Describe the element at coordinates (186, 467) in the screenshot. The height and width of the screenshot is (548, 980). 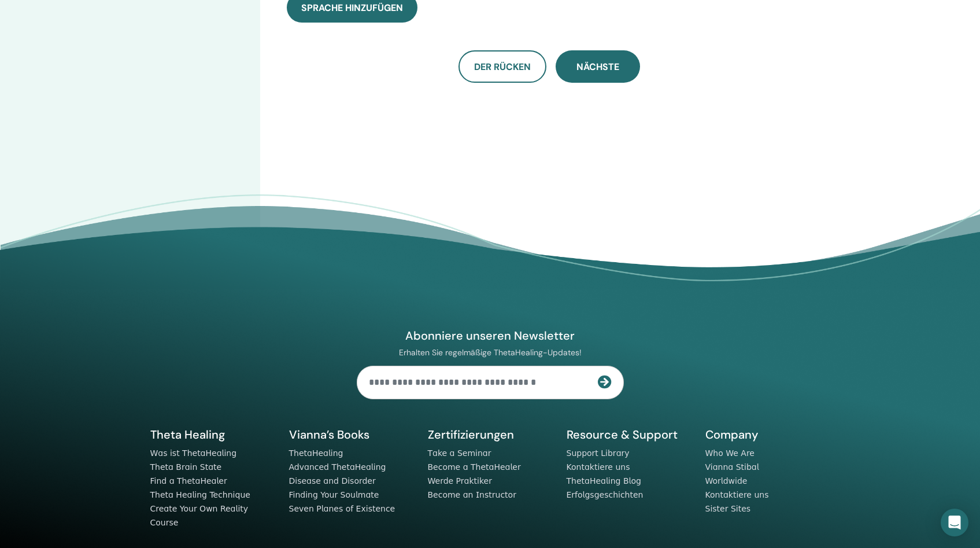
I see `a: Theta Brain State` at that location.